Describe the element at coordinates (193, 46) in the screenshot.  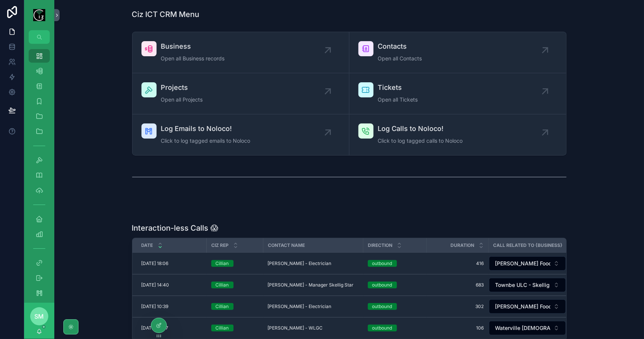
I see `span: Business` at that location.